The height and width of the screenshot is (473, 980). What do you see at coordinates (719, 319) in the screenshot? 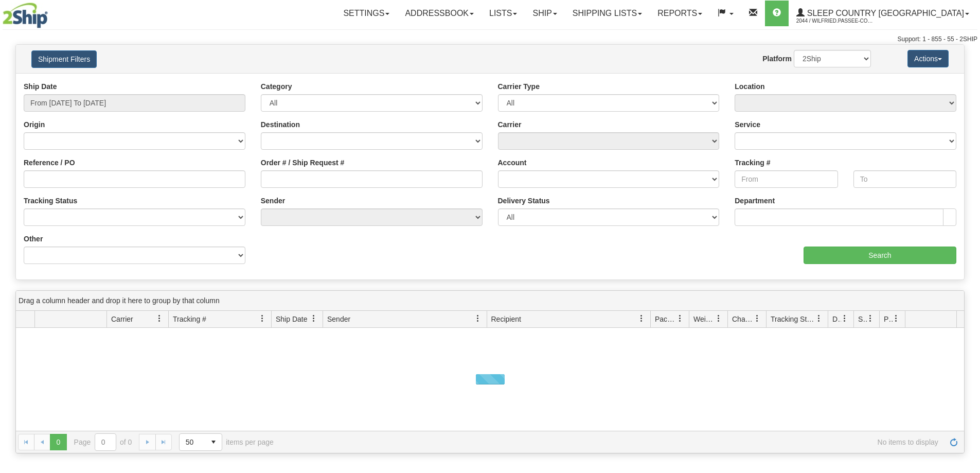
I see `a: Weight filter column settings` at bounding box center [719, 319].